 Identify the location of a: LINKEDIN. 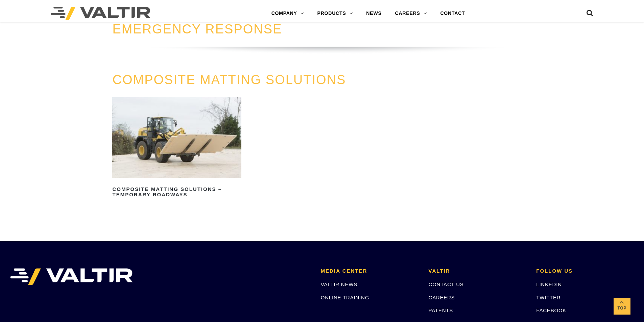
(549, 284).